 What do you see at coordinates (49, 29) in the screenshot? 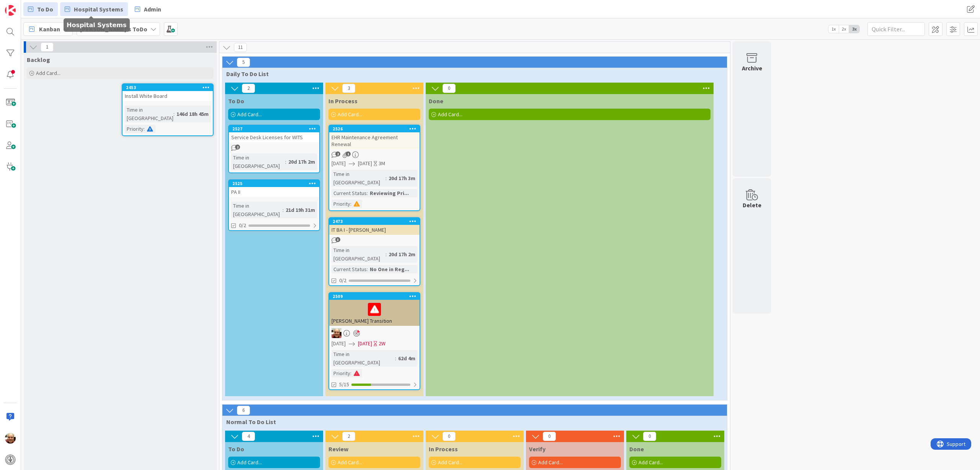
I see `span: Kanban` at bounding box center [49, 29].